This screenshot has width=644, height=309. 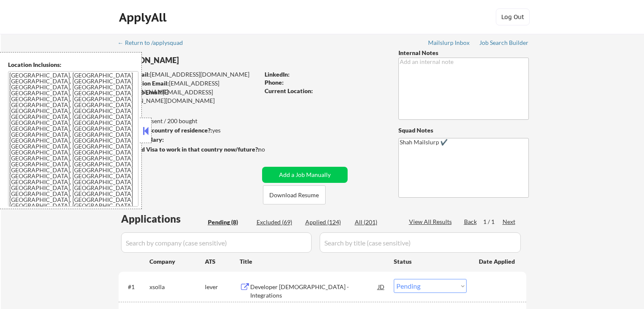 I want to click on div: #1, so click(x=135, y=287).